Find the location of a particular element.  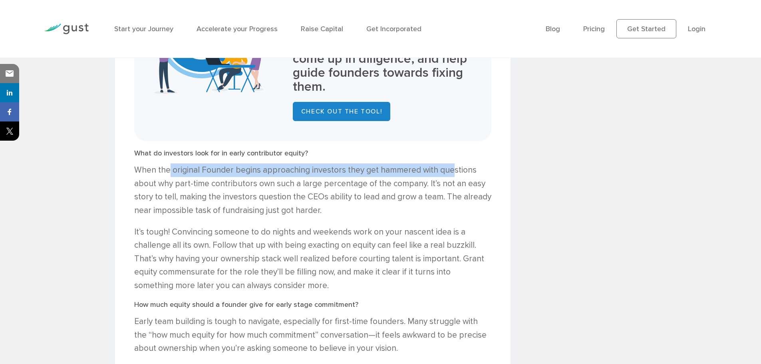

p: It’s tough! Convincing someone to do nights and weekends work on your nascent idea is a challenge... is located at coordinates (313, 259).